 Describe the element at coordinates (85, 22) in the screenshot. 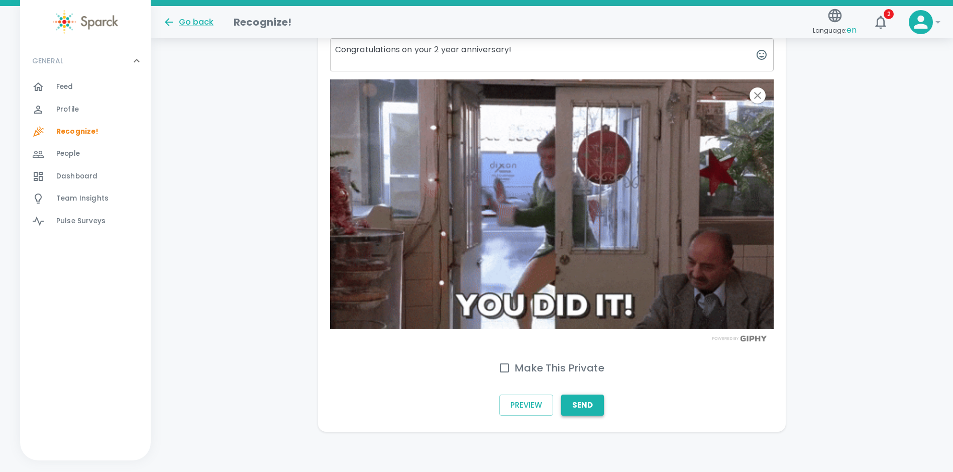

I see `a: Sparck logo` at that location.